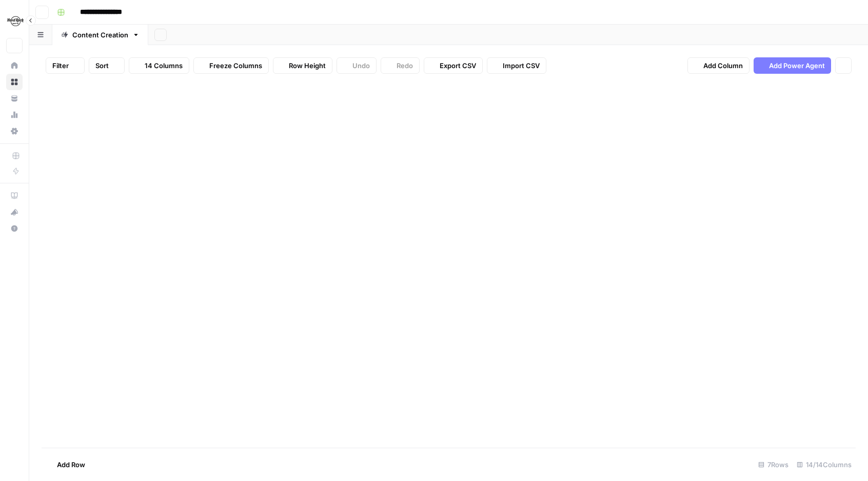 The height and width of the screenshot is (481, 868). Describe the element at coordinates (66, 465) in the screenshot. I see `button: Add Row` at that location.